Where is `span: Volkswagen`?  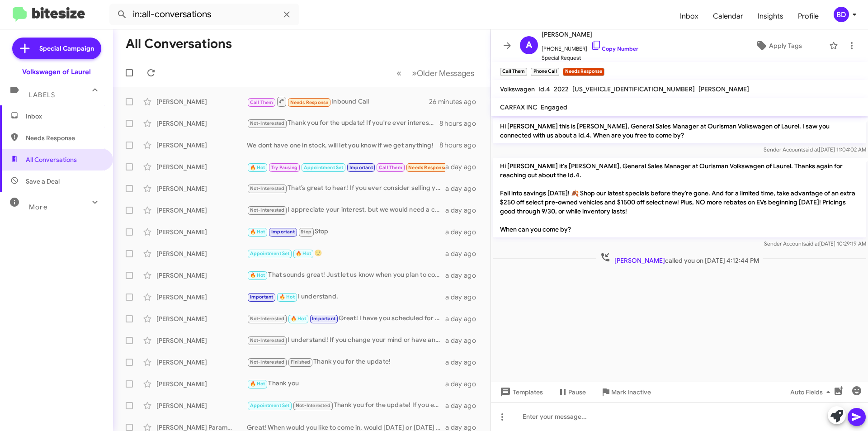 span: Volkswagen is located at coordinates (518, 89).